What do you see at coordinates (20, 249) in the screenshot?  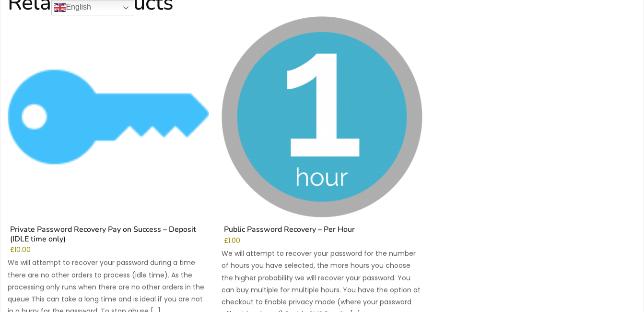 I see `bdi: 10.00` at bounding box center [20, 249].